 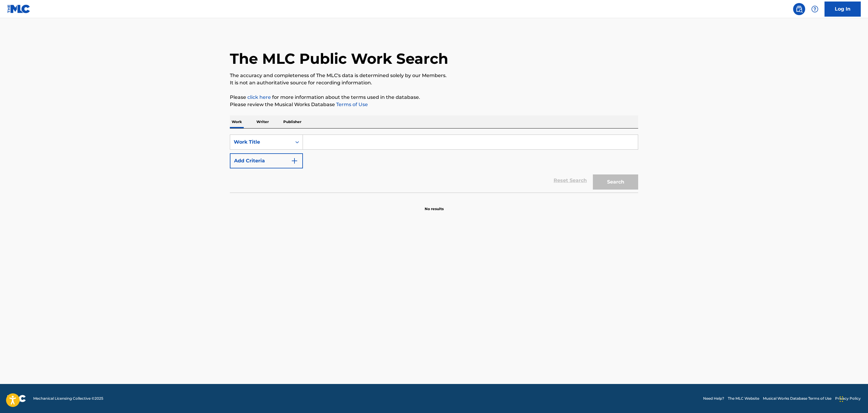 What do you see at coordinates (842, 9) in the screenshot?
I see `a: Log In` at bounding box center [842, 9].